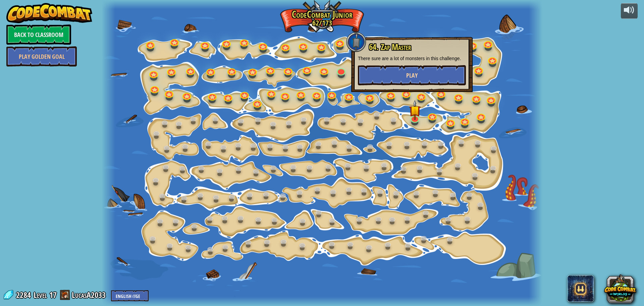 This screenshot has width=644, height=306. I want to click on span: Level, so click(41, 295).